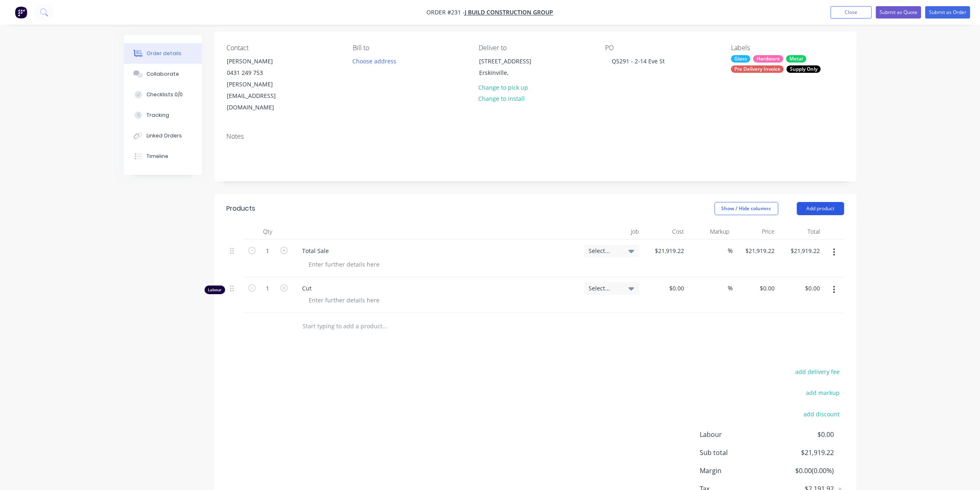 The width and height of the screenshot is (980, 490). Describe the element at coordinates (638, 61) in the screenshot. I see `div: Q5291 - 2-14 Eve St` at that location.